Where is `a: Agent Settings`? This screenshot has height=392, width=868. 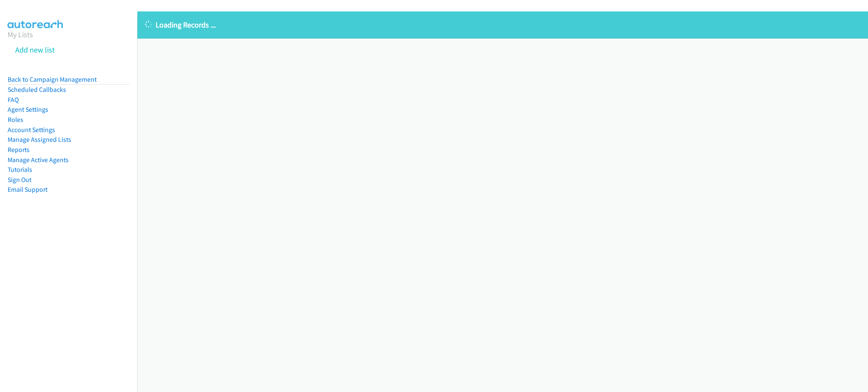 a: Agent Settings is located at coordinates (28, 110).